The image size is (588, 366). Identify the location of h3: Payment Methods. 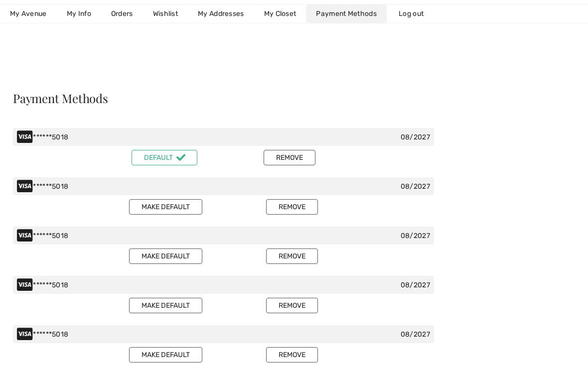
(223, 98).